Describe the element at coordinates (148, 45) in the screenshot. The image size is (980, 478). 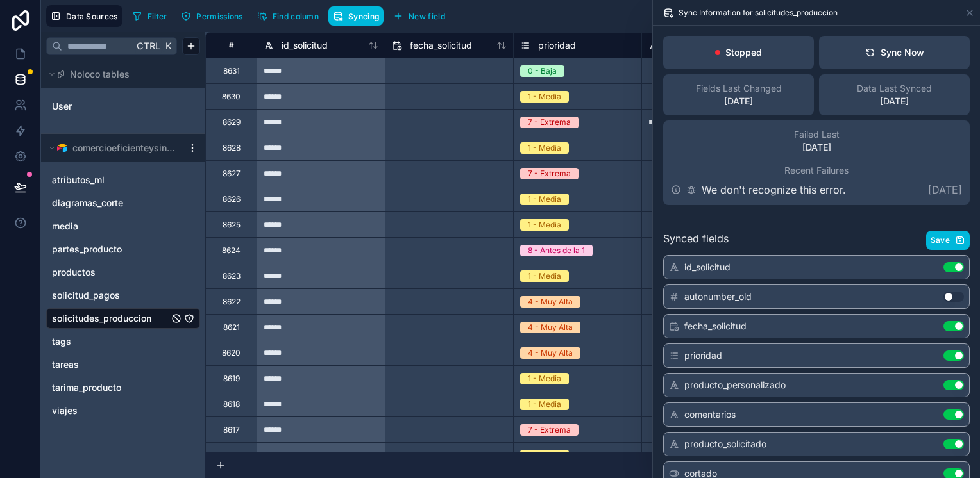
I see `span: Ctrl` at that location.